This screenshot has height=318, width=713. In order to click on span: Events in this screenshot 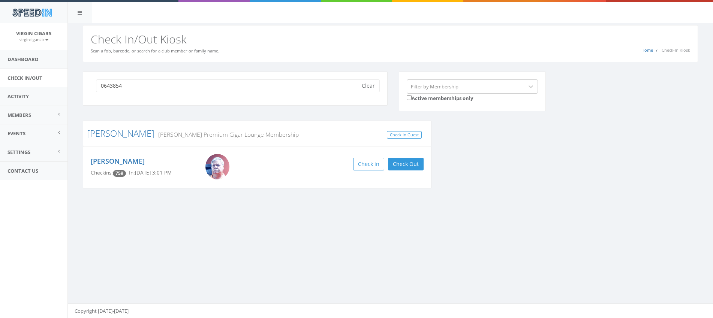, I will do `click(16, 133)`.